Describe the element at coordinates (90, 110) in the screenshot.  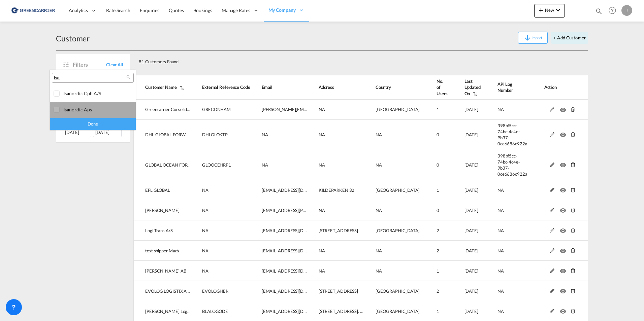
I see `div: <span class="highlightedText">isa</span> nordic aps` at that location.